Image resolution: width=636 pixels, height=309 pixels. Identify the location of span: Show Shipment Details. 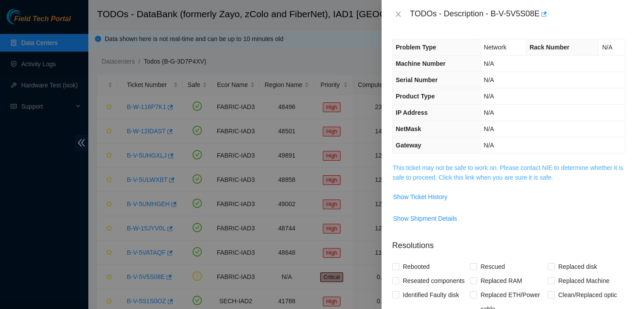
(425, 219).